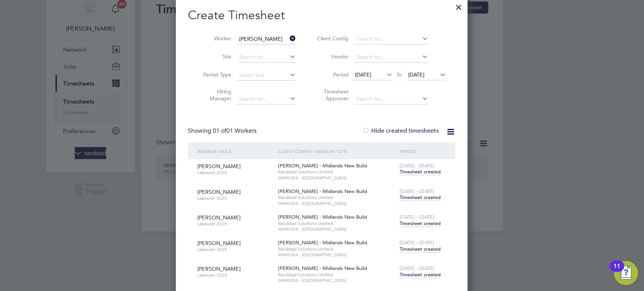 This screenshot has width=644, height=291. Describe the element at coordinates (626, 273) in the screenshot. I see `button: Open Resource Center, 11 new notifications` at that location.